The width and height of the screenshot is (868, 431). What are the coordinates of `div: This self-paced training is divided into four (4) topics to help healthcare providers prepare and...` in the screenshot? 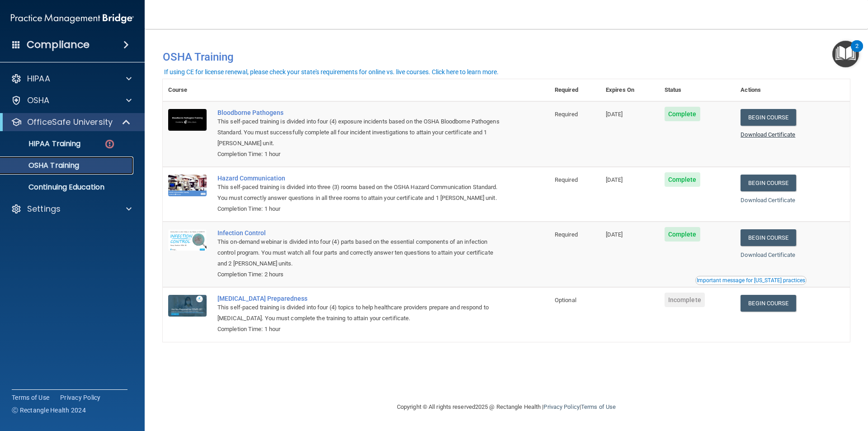 It's located at (361, 313).